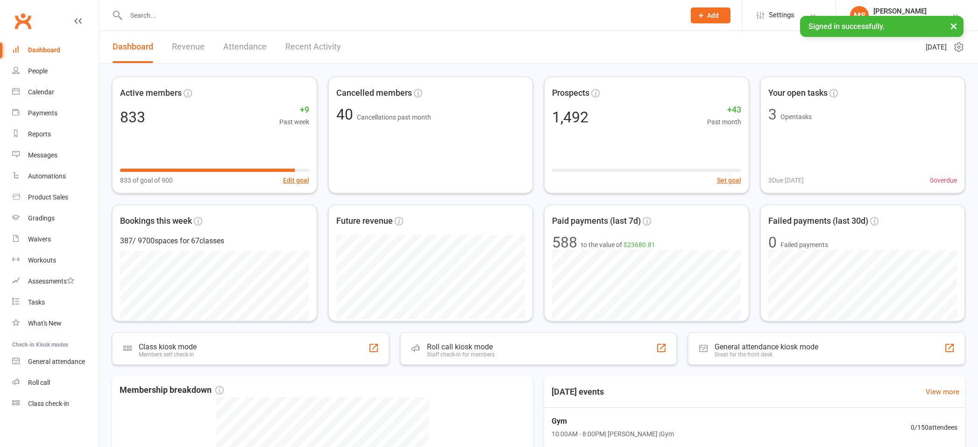 The width and height of the screenshot is (978, 447). What do you see at coordinates (38, 71) in the screenshot?
I see `div: People` at bounding box center [38, 71].